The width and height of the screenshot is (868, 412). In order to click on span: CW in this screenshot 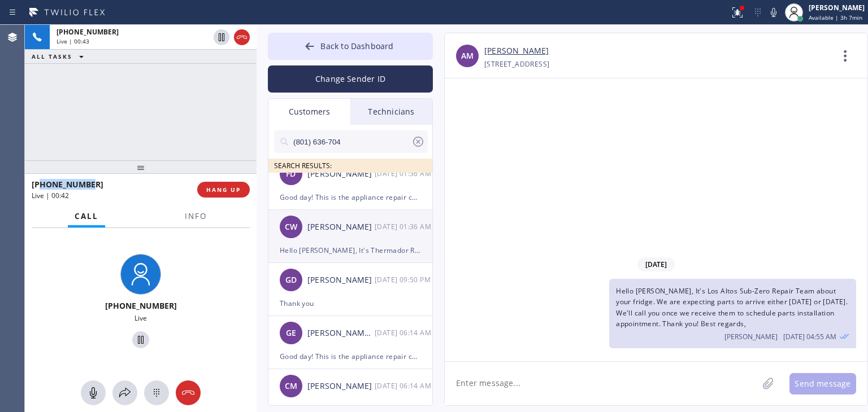, I will do `click(291, 227)`.